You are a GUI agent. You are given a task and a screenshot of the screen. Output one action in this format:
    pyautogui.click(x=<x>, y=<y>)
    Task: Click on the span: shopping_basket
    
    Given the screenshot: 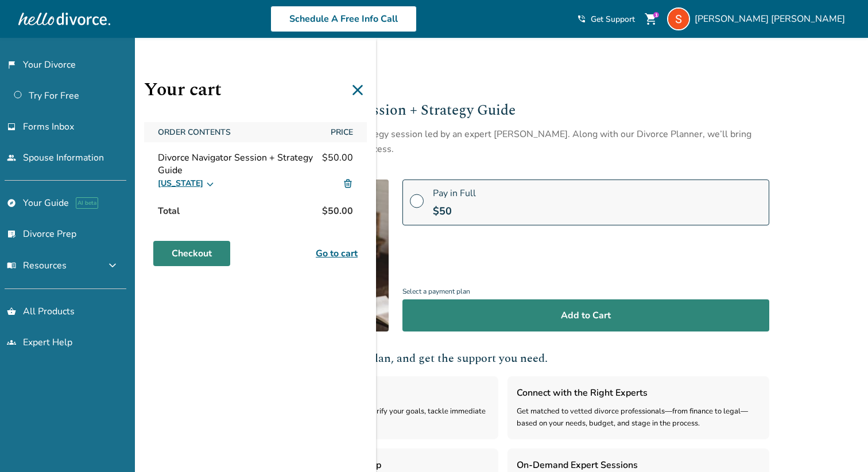 What is the action you would take?
    pyautogui.click(x=11, y=311)
    